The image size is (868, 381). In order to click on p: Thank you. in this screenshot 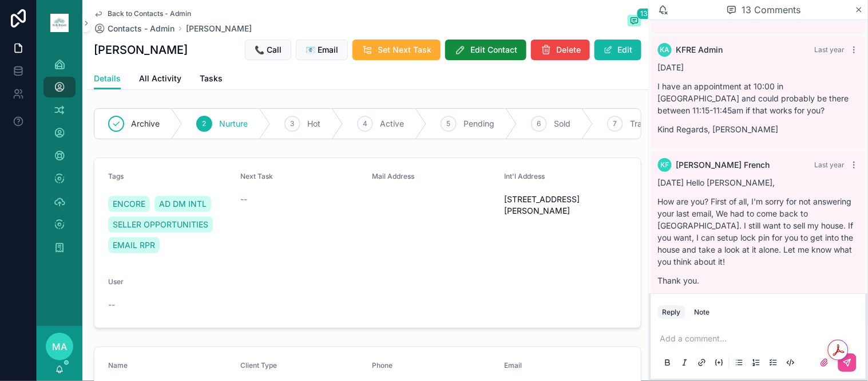, I will do `click(758, 280)`.